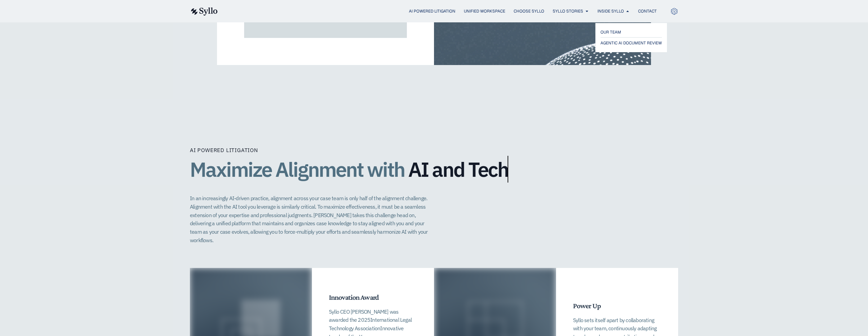  What do you see at coordinates (312, 219) in the screenshot?
I see `p: In an increasingly AI-driven practice, alignment across your case team is only half of the alignm...` at bounding box center [312, 219].